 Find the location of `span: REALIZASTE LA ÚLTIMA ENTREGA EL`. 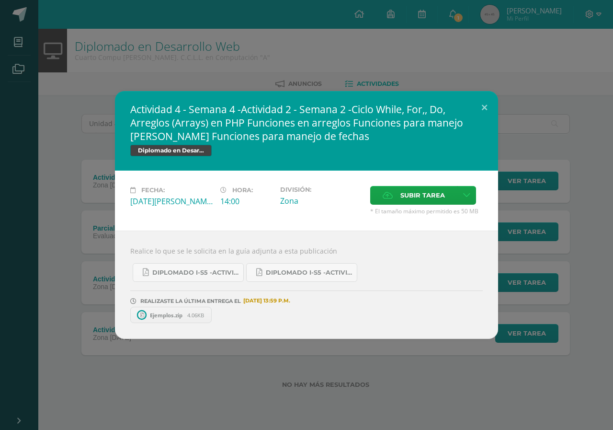

span: REALIZASTE LA ÚLTIMA ENTREGA EL is located at coordinates (191, 301).